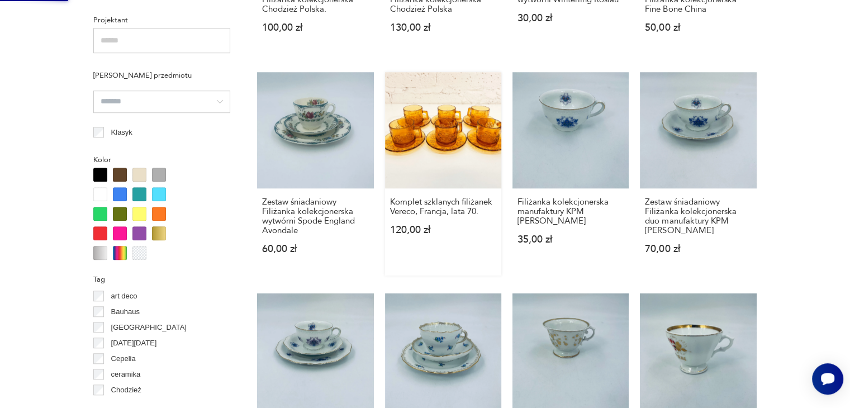  Describe the element at coordinates (161, 279) in the screenshot. I see `p: Tag` at that location.